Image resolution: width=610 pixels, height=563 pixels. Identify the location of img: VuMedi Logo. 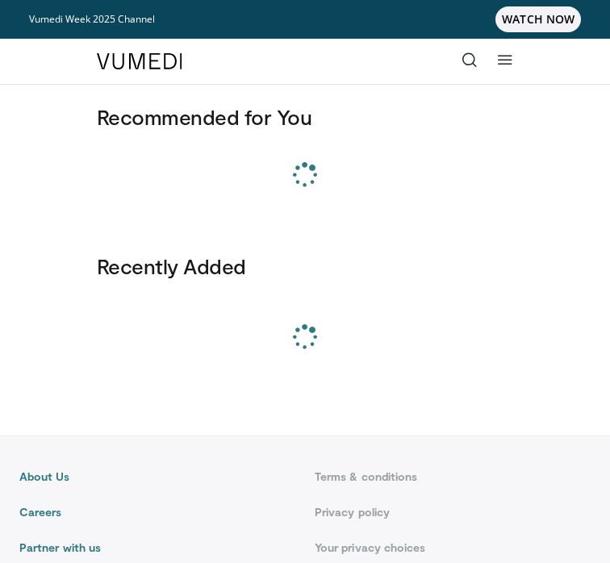
(140, 61).